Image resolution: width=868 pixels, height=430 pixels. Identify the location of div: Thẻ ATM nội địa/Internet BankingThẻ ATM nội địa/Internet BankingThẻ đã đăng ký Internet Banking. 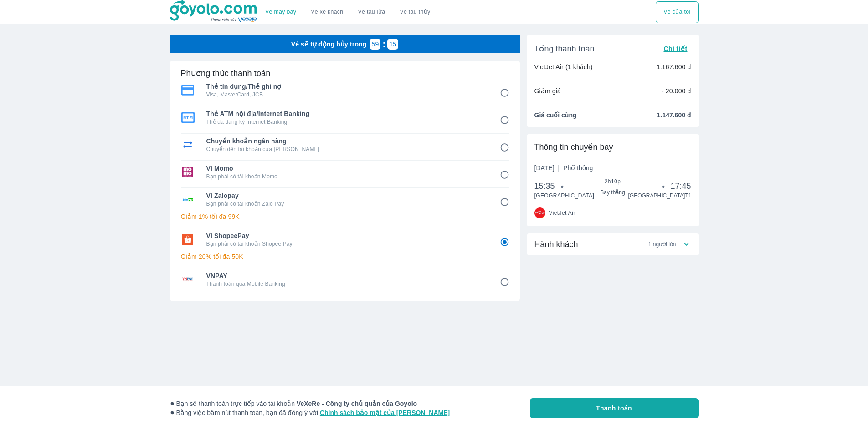
(345, 118).